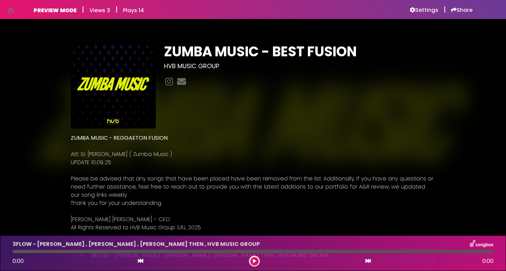 Image resolution: width=506 pixels, height=271 pixels. Describe the element at coordinates (253, 187) in the screenshot. I see `p: Please be advised that any songs that have been placed have been removed from the list. Additiona...` at that location.